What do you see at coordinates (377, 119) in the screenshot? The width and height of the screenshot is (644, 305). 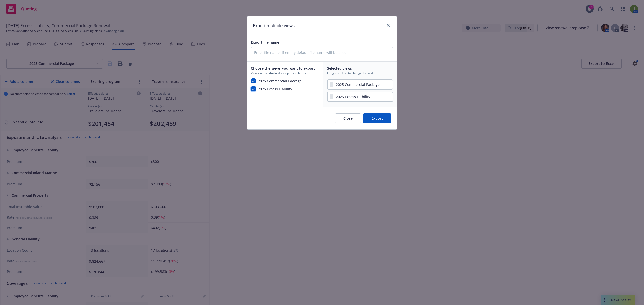 I see `button: Export` at bounding box center [377, 119].